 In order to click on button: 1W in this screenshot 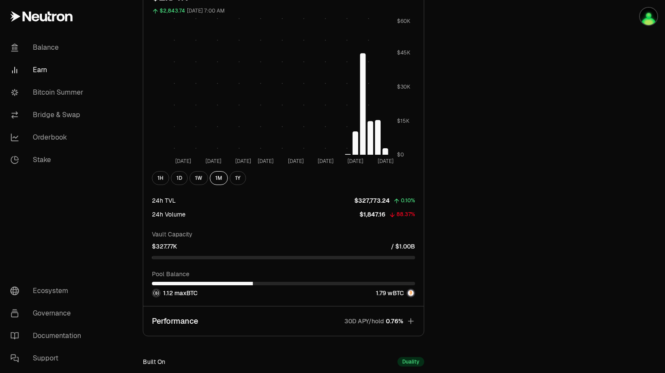, I will do `click(199, 178)`.